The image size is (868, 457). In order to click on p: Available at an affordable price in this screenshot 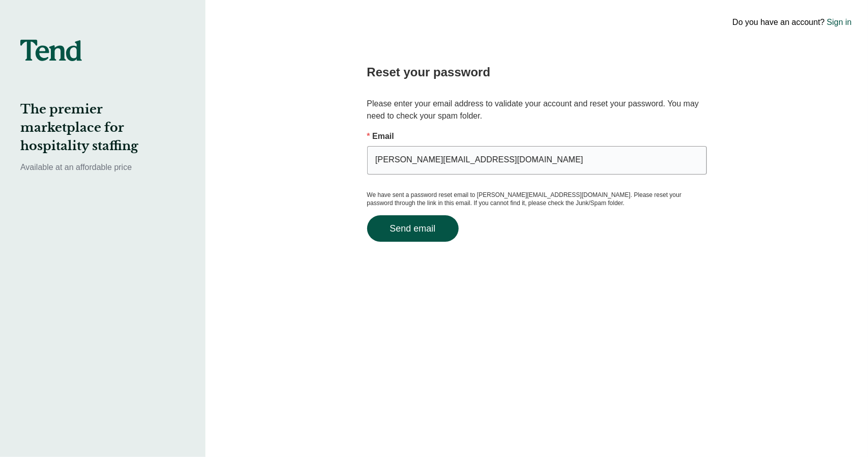, I will do `click(103, 168)`.